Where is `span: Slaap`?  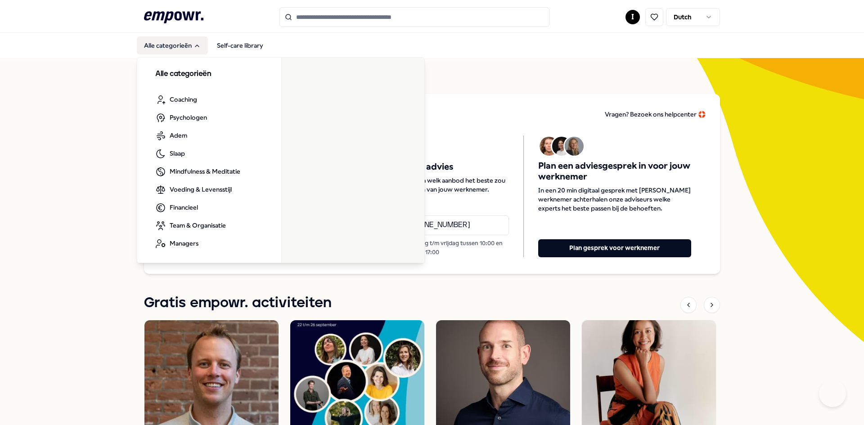
span: Slaap is located at coordinates (177, 154).